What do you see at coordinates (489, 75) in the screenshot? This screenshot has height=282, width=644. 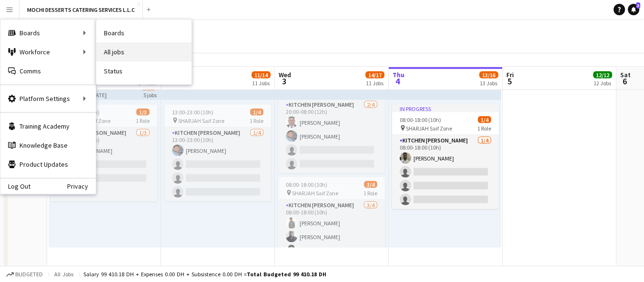 I see `span: 13/16` at bounding box center [489, 75].